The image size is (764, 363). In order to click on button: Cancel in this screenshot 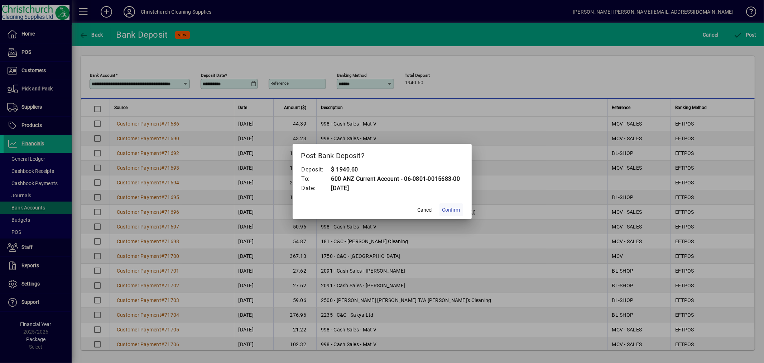, I will do `click(425, 210)`.